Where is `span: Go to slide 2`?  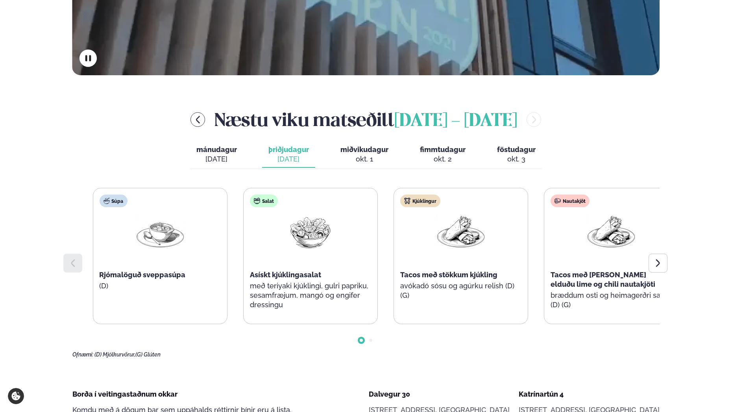
span: Go to slide 2 is located at coordinates (371, 340).